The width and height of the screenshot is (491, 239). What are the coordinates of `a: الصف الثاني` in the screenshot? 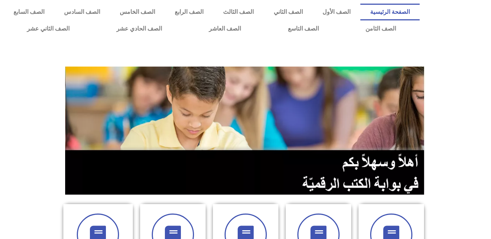 It's located at (289, 12).